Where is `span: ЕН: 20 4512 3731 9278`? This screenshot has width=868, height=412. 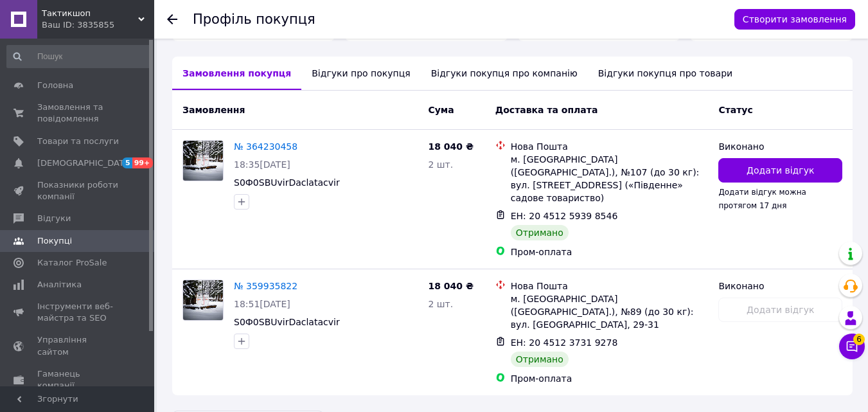
span: ЕН: 20 4512 3731 9278 is located at coordinates (564, 343).